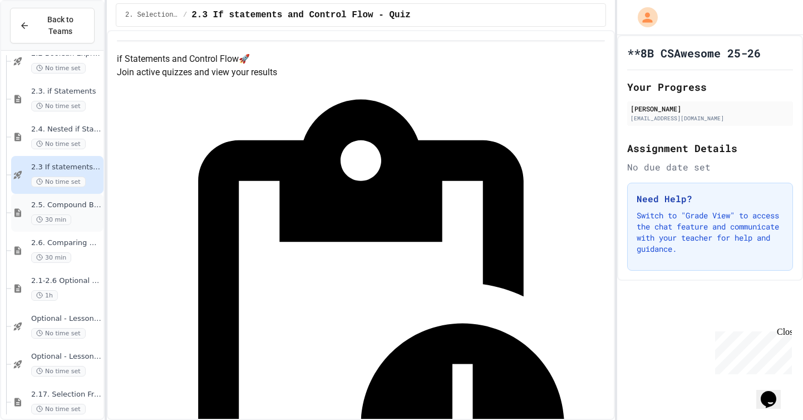 The width and height of the screenshot is (803, 420). Describe the element at coordinates (710, 199) in the screenshot. I see `h3: Need Help?` at that location.